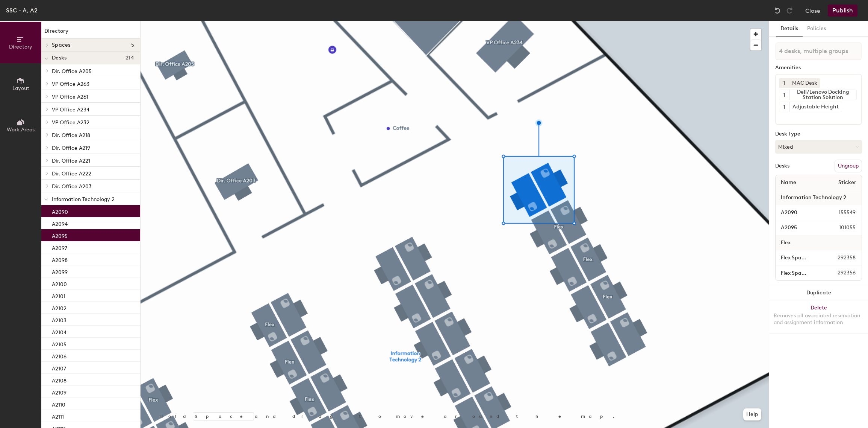  I want to click on span: Sticker, so click(847, 182).